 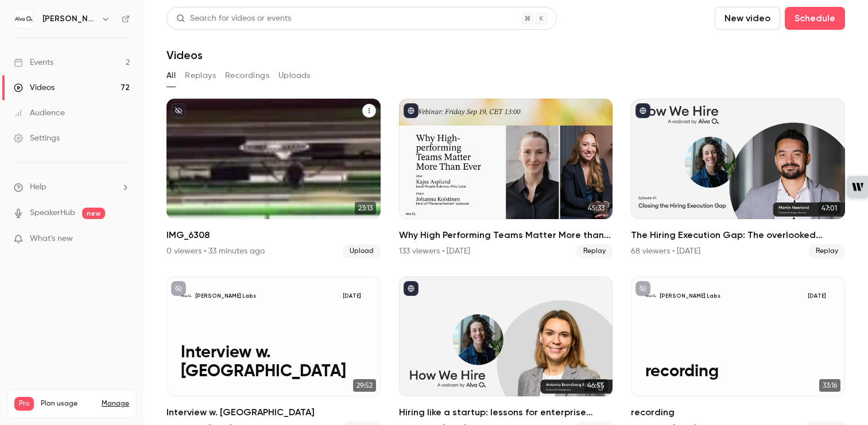 What do you see at coordinates (247, 75) in the screenshot?
I see `button: Recordings` at bounding box center [247, 75].